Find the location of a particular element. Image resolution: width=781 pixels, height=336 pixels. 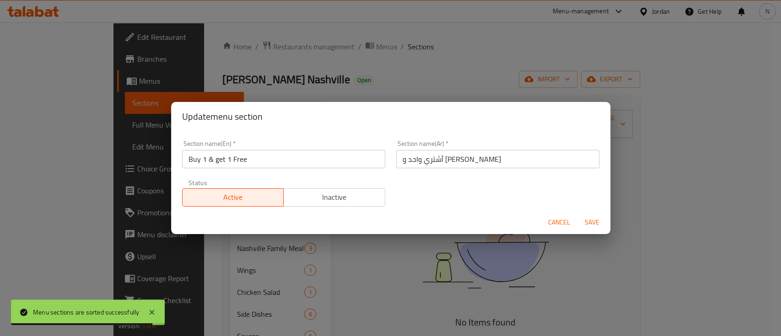

button: Save is located at coordinates (592, 222).